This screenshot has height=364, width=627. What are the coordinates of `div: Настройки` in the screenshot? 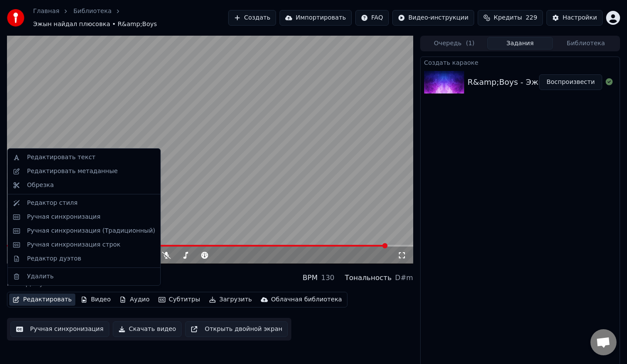 It's located at (580, 18).